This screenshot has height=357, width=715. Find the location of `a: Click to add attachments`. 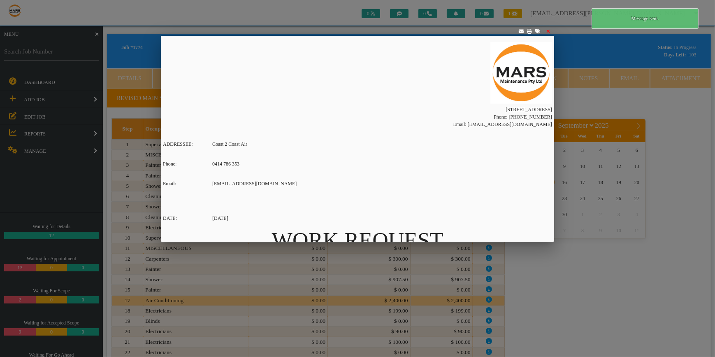

a: Click to add attachments is located at coordinates (538, 30).